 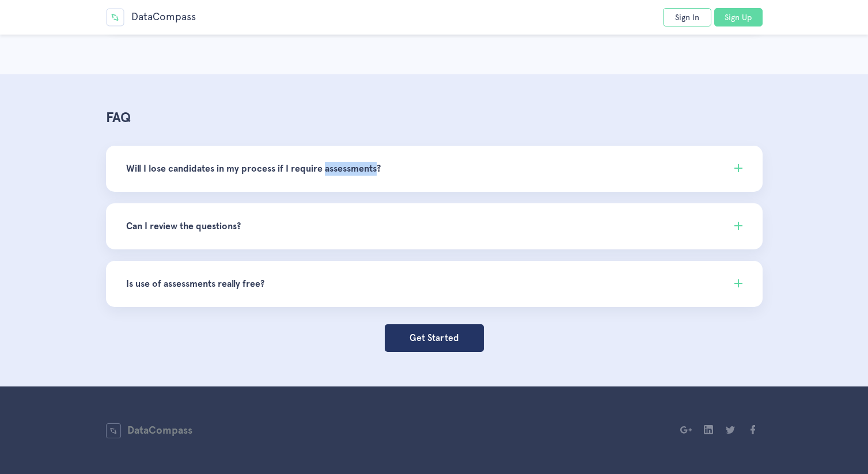 I want to click on h4: Can I review the questions?, so click(x=435, y=227).